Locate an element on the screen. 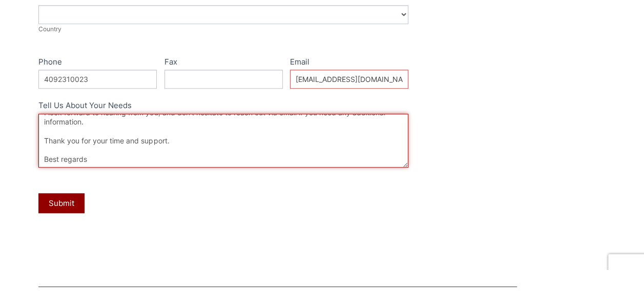  label: Tell Us About Your Needs is located at coordinates (223, 106).